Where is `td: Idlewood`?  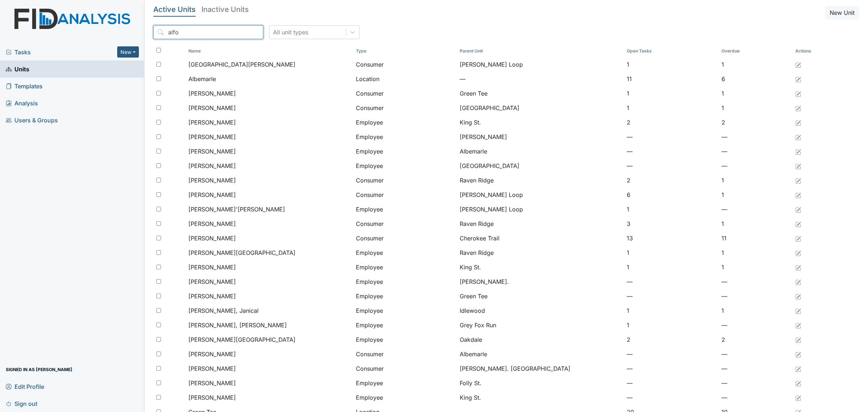 td: Idlewood is located at coordinates (540, 310).